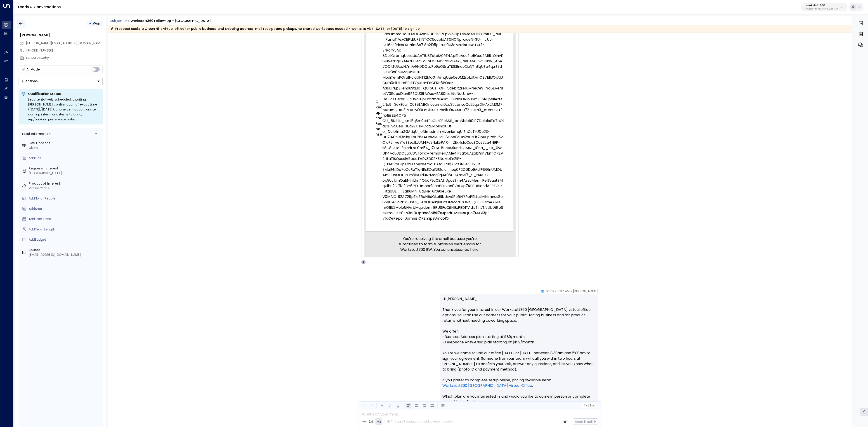 This screenshot has width=868, height=427. What do you see at coordinates (65, 239) in the screenshot?
I see `div: AddBudget` at bounding box center [65, 239].